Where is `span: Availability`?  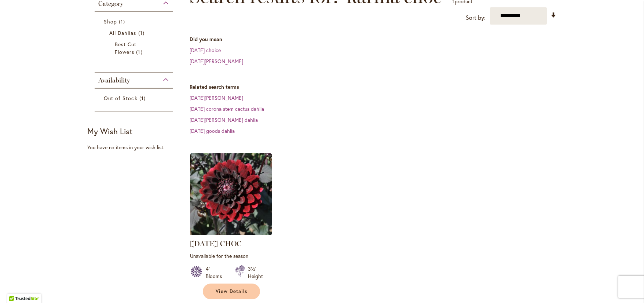 span: Availability is located at coordinates (114, 81).